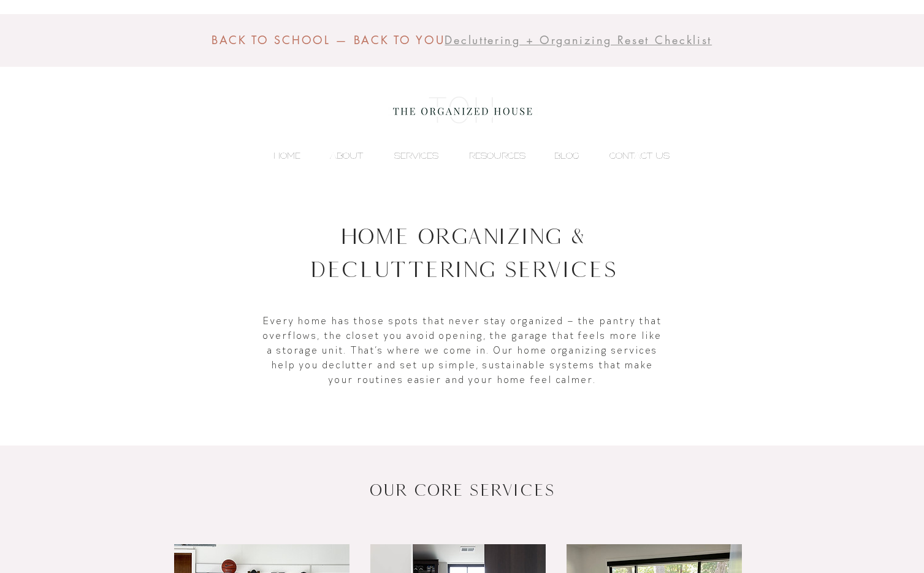 Image resolution: width=924 pixels, height=573 pixels. I want to click on a: SERVICES, so click(406, 156).